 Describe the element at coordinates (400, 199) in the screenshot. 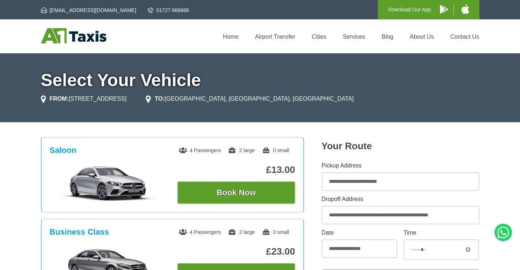

I see `label: Dropoff Address` at that location.